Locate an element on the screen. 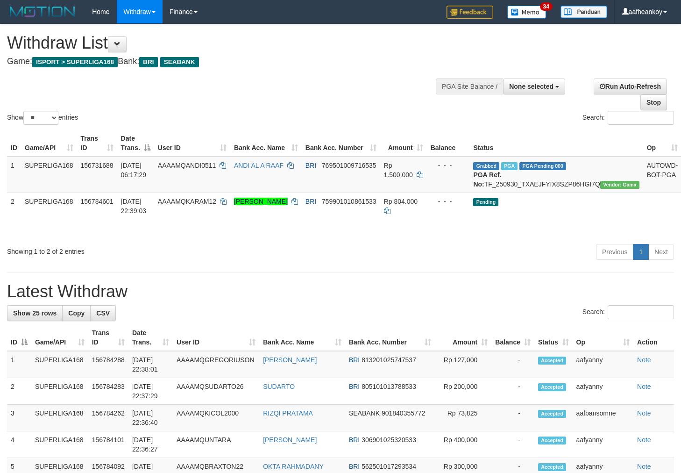  a: 1 is located at coordinates (641, 252).